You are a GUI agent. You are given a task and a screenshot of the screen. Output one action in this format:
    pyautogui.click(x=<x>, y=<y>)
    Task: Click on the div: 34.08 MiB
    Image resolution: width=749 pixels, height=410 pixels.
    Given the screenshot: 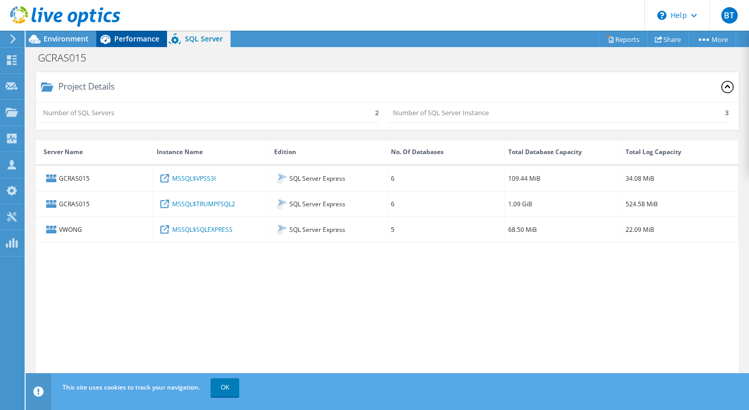 What is the action you would take?
    pyautogui.click(x=640, y=178)
    